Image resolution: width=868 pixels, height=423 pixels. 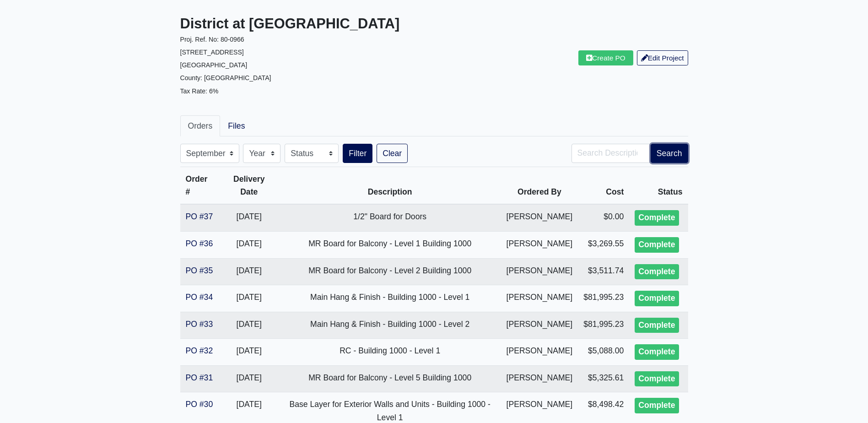 I want to click on a: PO #37, so click(x=200, y=216).